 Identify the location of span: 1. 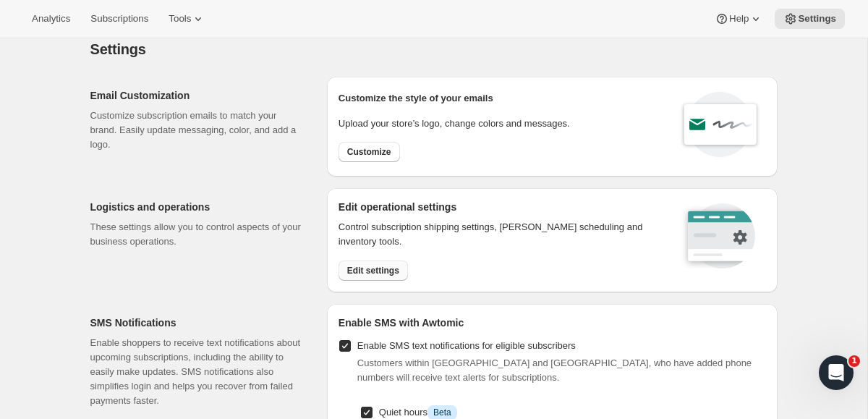
(854, 360).